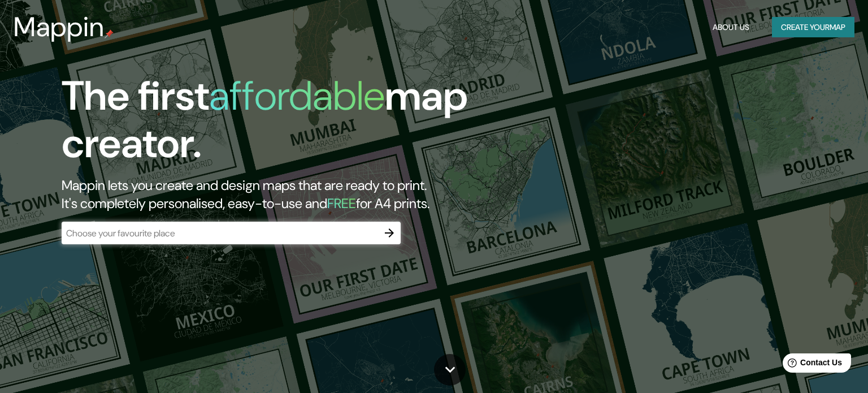  What do you see at coordinates (341, 203) in the screenshot?
I see `h5: FREE` at bounding box center [341, 203].